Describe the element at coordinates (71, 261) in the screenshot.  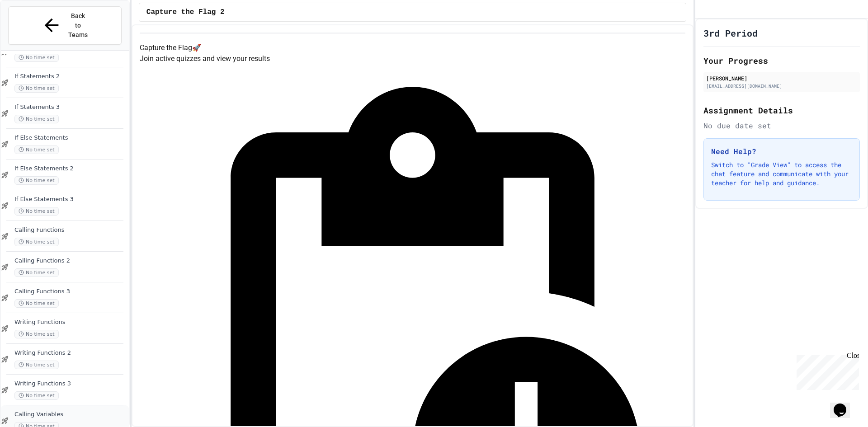
I see `span: Calling Functions 2` at that location.